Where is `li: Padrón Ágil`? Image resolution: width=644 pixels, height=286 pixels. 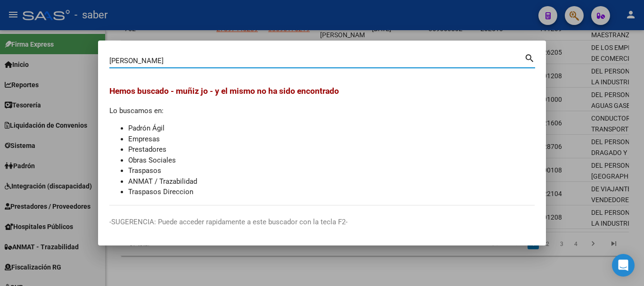 li: Padrón Ágil is located at coordinates (332, 128).